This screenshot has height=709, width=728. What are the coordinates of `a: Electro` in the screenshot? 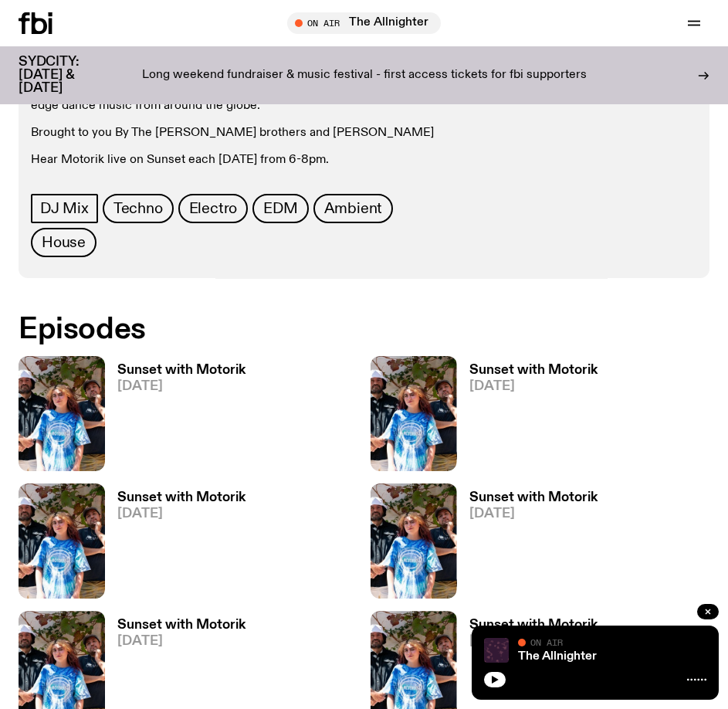 It's located at (213, 209).